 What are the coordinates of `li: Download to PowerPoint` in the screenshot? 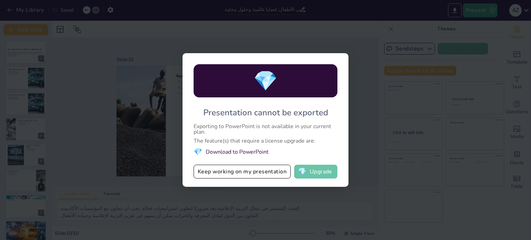 It's located at (266, 152).